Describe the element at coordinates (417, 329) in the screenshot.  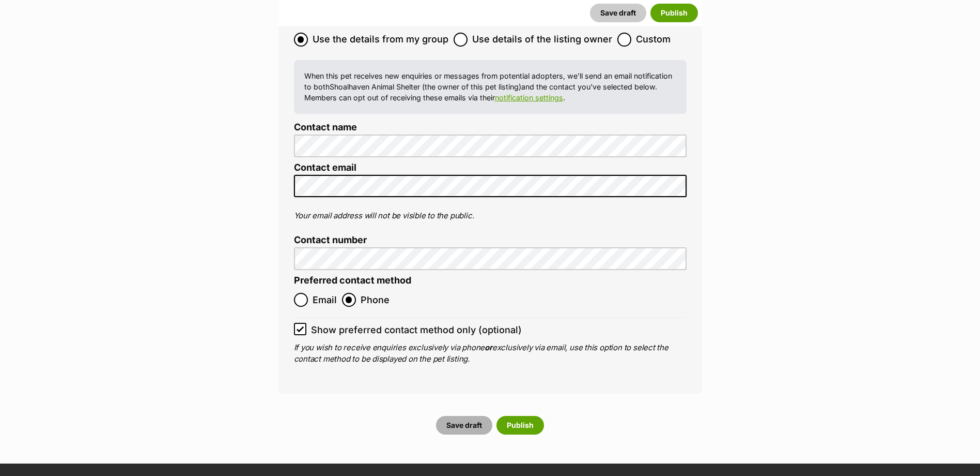
I see `span: Show preferred contact method only (optional)` at that location.